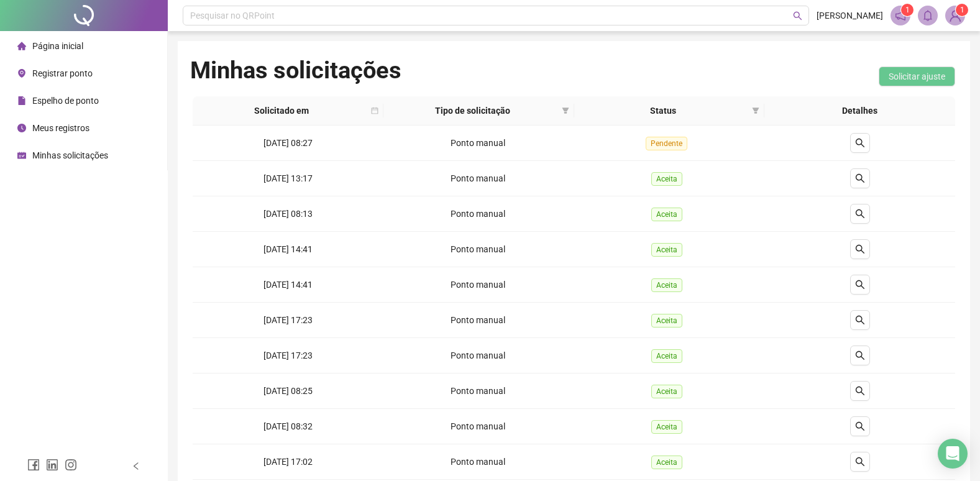 This screenshot has height=481, width=980. What do you see at coordinates (62, 73) in the screenshot?
I see `span: Registrar ponto` at bounding box center [62, 73].